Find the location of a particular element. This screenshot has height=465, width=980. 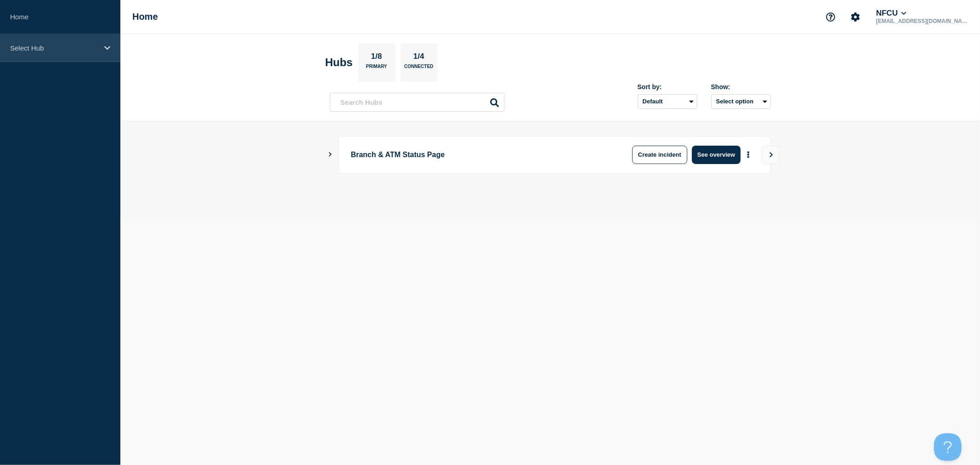

button: Account settings is located at coordinates (855, 17).